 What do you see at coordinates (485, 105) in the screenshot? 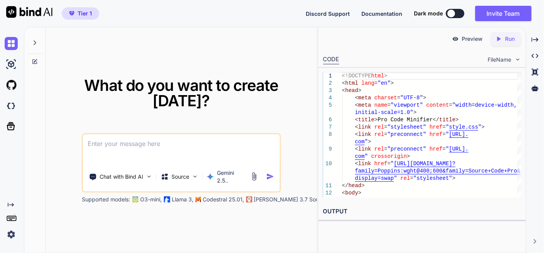
I see `span: "width=device-width,` at bounding box center [485, 105].